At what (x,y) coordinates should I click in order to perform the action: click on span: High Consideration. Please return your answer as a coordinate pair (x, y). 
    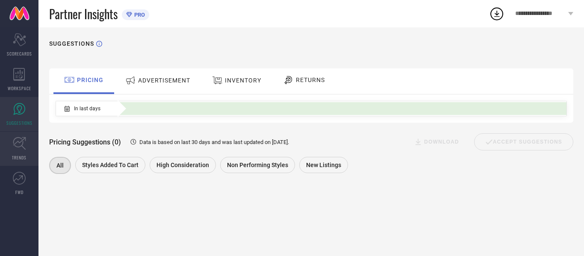
    Looking at the image, I should click on (183, 165).